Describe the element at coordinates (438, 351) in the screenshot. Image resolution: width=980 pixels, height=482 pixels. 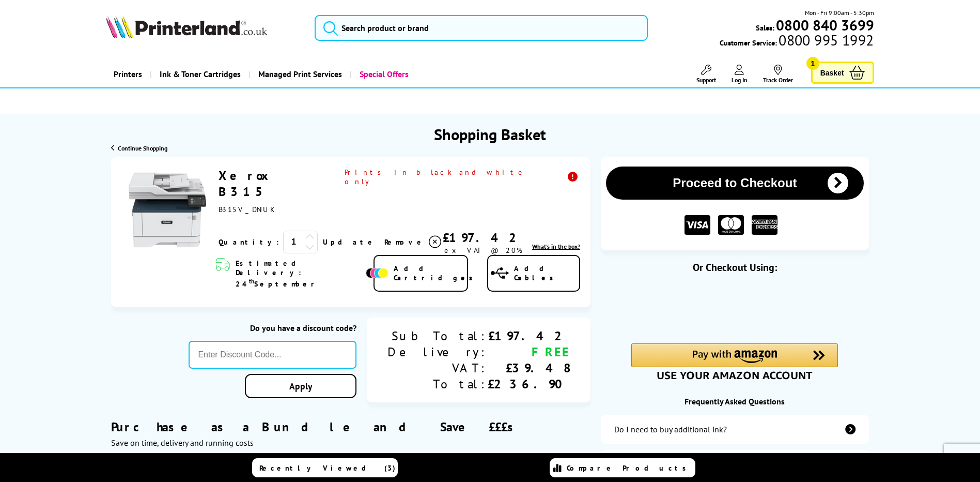
I see `div: Delivery:` at that location.